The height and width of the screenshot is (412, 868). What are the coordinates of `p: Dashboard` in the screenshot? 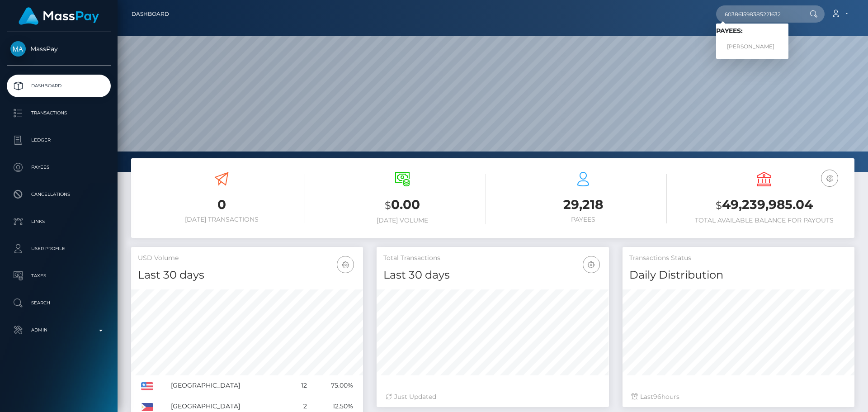 It's located at (59, 86).